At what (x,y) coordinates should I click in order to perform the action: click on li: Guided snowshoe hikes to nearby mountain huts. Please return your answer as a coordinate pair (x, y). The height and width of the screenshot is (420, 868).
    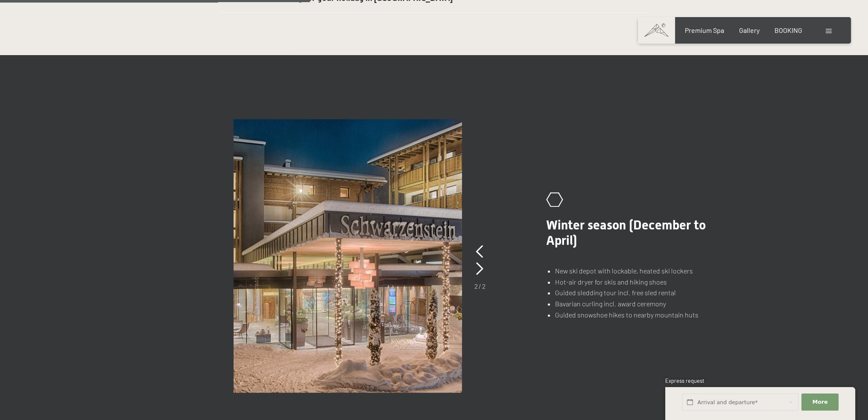
    Looking at the image, I should click on (640, 315).